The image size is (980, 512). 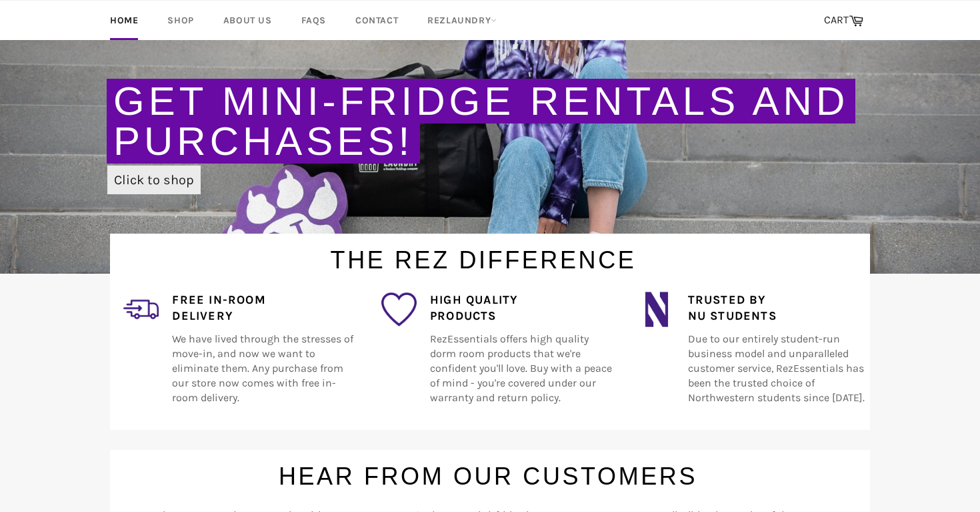 I want to click on div: We have lived through the stresses of move-in, and now we want to eliminate them. Any purchase fr..., so click(x=256, y=356).